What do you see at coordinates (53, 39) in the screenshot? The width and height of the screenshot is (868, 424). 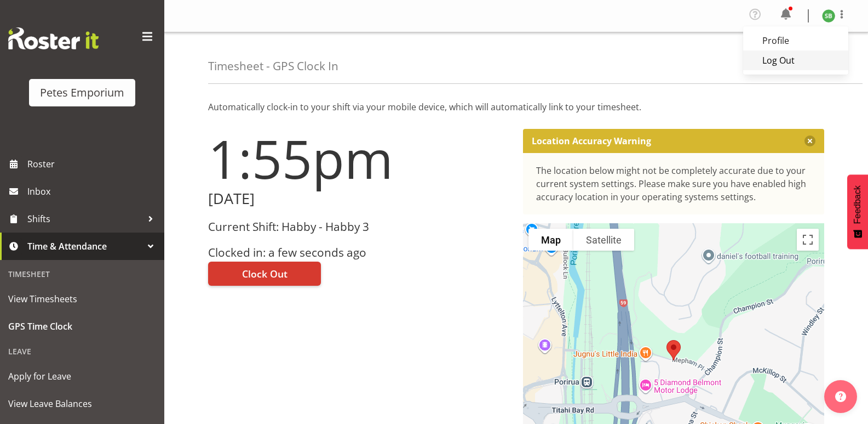 I see `img: Rosterit website logo` at bounding box center [53, 39].